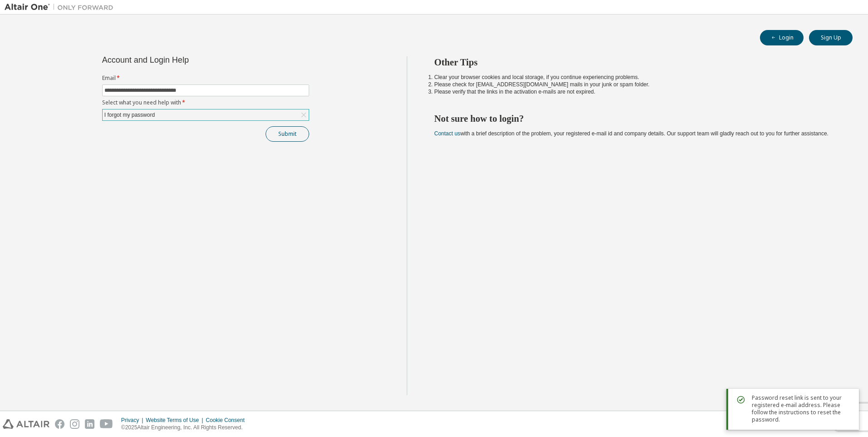 The image size is (868, 437). Describe the element at coordinates (802, 408) in the screenshot. I see `span: Password reset link is sent to your registered e-mail address. Please follow the instructions to ...` at that location.